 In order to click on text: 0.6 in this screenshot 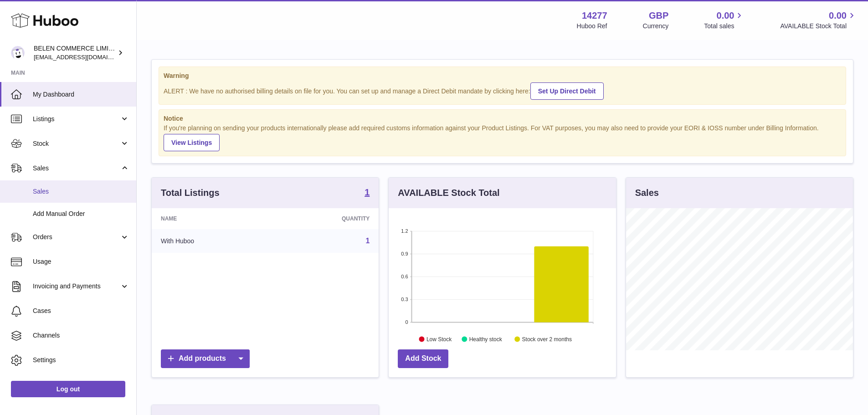, I will do `click(405, 276)`.